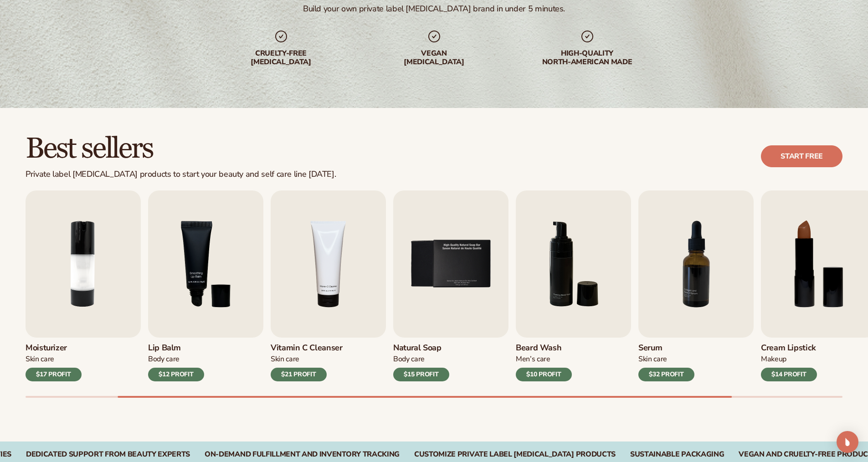 This screenshot has height=462, width=868. What do you see at coordinates (307, 348) in the screenshot?
I see `h3: Vitamin C Cleanser` at bounding box center [307, 348].